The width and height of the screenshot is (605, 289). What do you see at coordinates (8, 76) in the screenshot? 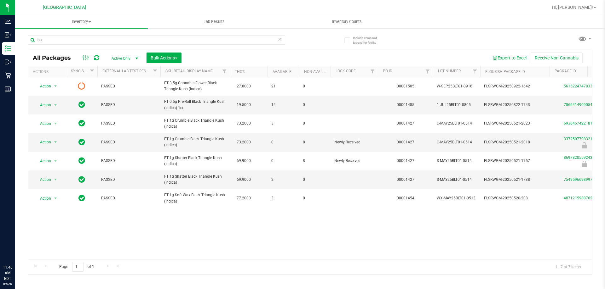
I see `inline-svg: Retail` at bounding box center [8, 76].